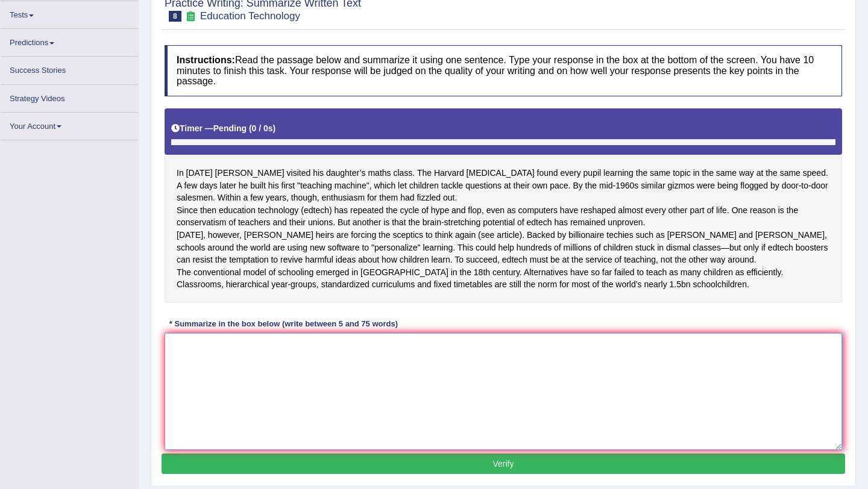 Image resolution: width=868 pixels, height=489 pixels. I want to click on h5: Timer —, so click(223, 128).